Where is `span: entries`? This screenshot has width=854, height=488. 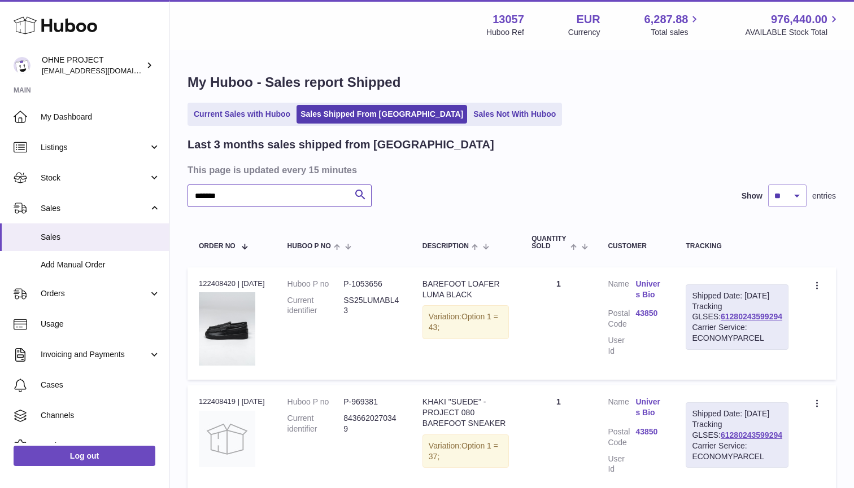 span: entries is located at coordinates (824, 196).